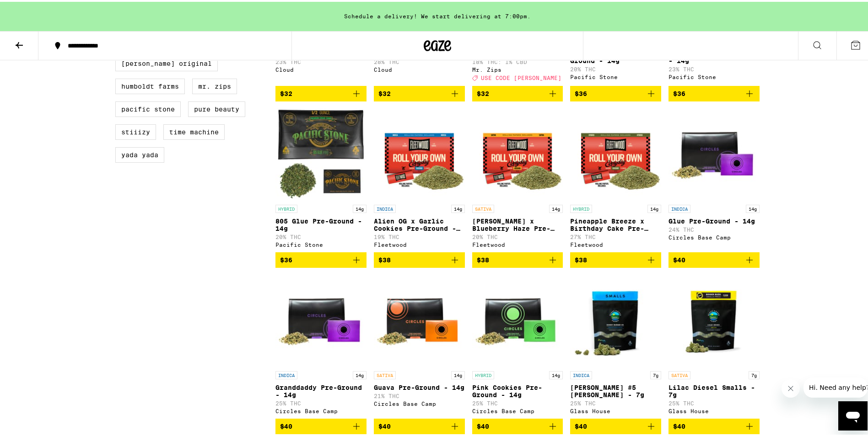  I want to click on label: Humboldt Farms, so click(150, 85).